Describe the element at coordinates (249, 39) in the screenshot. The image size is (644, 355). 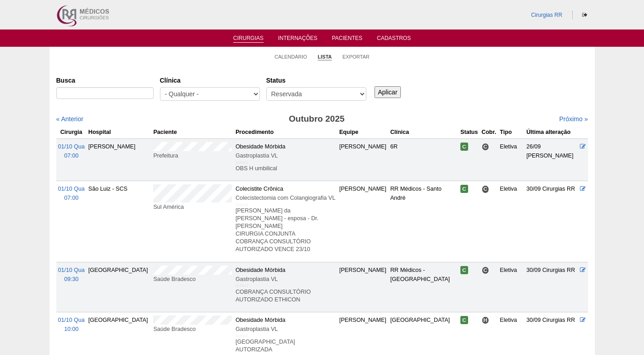
I see `a: Cirurgias` at that location.